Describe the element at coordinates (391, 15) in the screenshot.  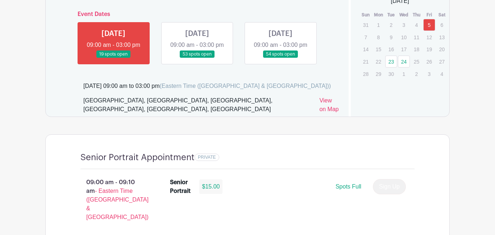
I see `th: Tue` at that location.